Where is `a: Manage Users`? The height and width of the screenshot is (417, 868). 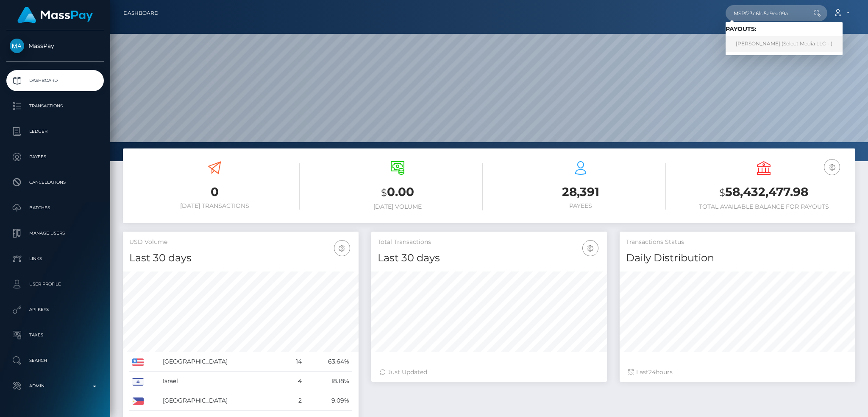
a: Manage Users is located at coordinates (55, 233).